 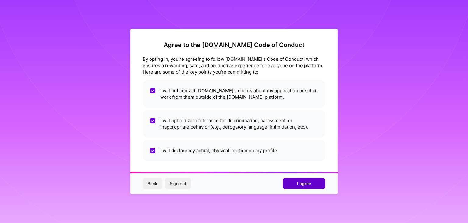 I want to click on span: Sign out, so click(x=178, y=183).